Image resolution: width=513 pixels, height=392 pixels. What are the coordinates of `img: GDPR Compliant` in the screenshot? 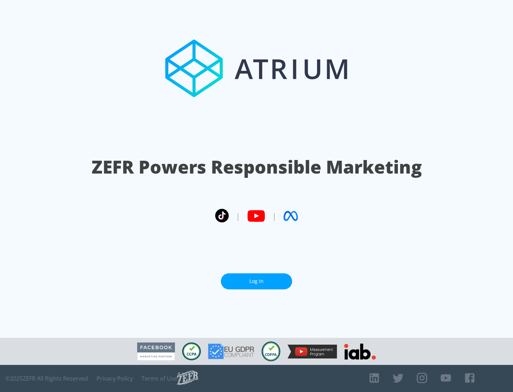 It's located at (231, 351).